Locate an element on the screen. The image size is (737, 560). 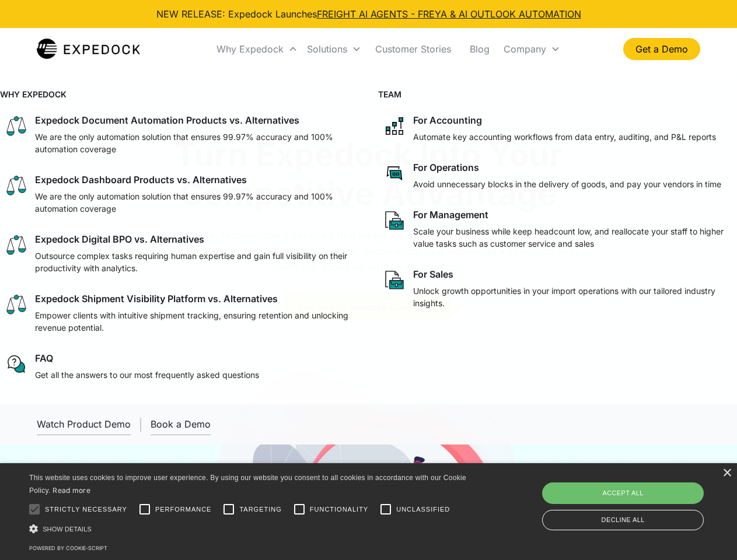
div: For Operations is located at coordinates (446, 167).